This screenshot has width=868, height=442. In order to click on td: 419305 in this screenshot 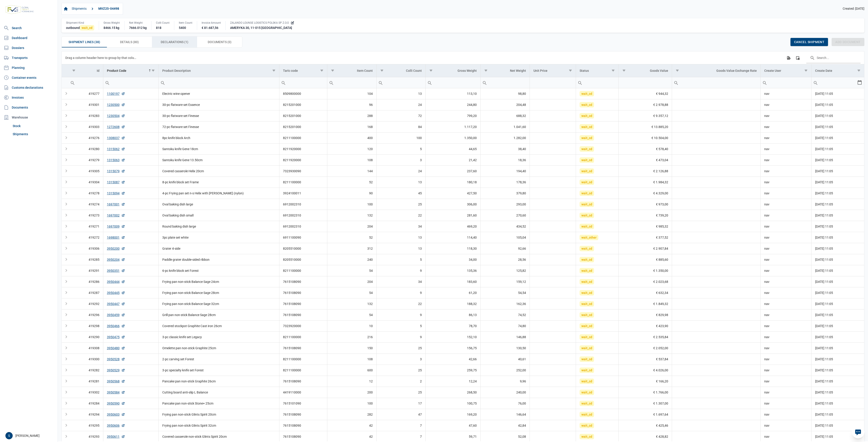, I will do `click(86, 171)`.